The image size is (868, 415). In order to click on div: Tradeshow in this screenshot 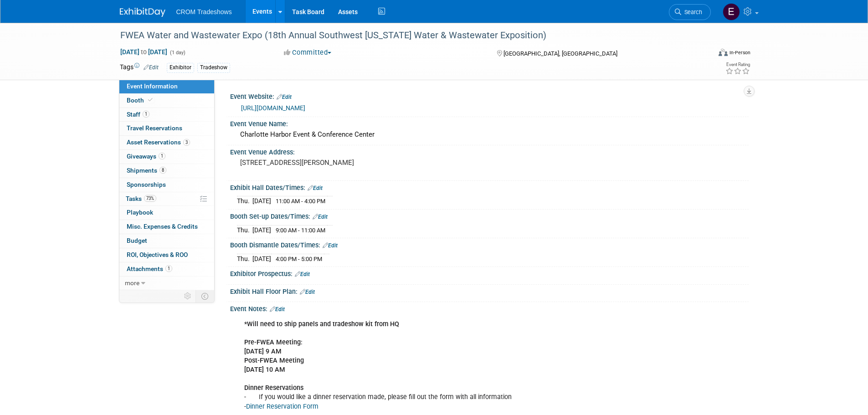, I will do `click(213, 67)`.